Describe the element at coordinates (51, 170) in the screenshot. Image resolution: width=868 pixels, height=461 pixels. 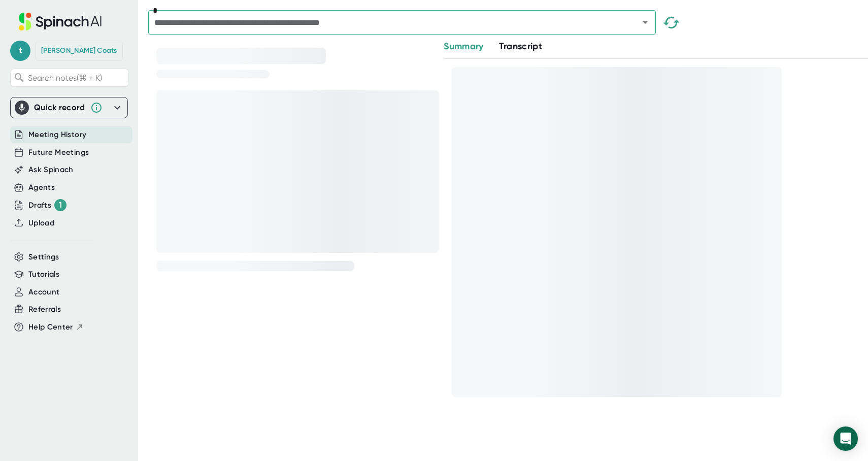
I see `span: Ask Spinach` at that location.